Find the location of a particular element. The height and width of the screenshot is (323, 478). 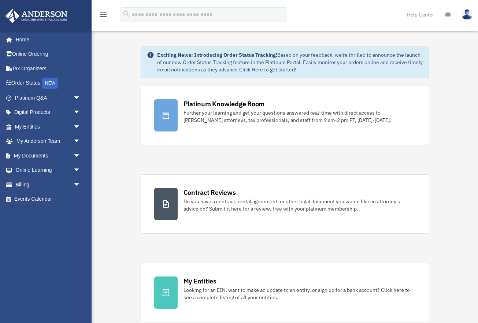

a: Platinum Q&Aarrow_drop_down is located at coordinates (48, 98).